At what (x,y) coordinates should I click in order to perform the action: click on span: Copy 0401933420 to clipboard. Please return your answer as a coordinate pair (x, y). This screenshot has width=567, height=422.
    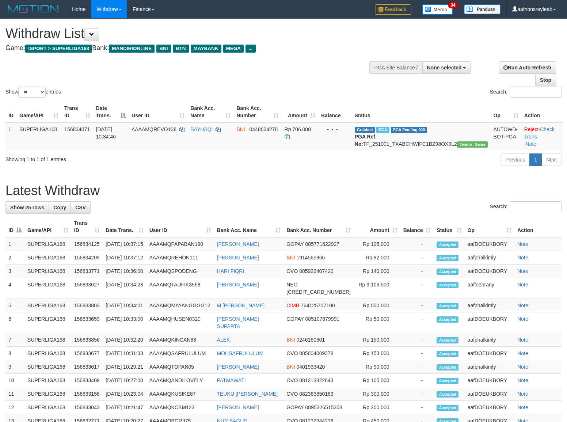
    Looking at the image, I should click on (311, 367).